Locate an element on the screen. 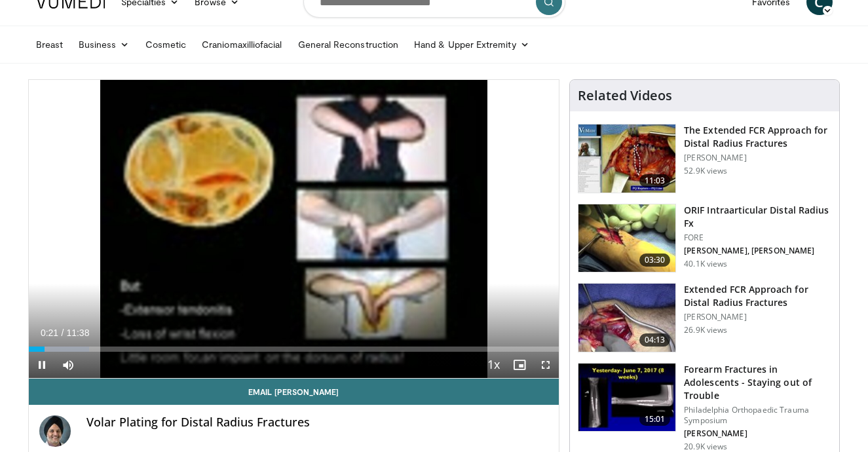  button: Mute is located at coordinates (68, 365).